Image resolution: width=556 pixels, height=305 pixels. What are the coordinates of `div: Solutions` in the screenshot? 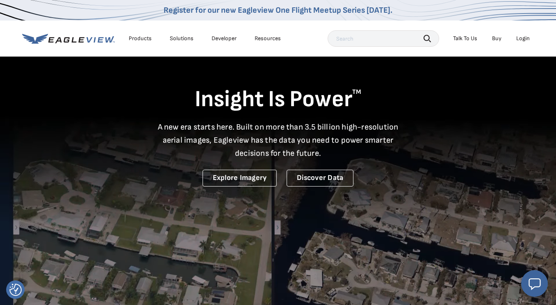 It's located at (182, 39).